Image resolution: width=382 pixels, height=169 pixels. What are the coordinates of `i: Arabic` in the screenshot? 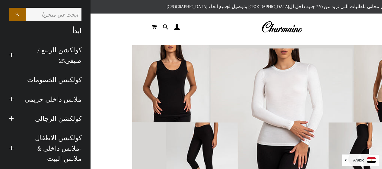 It's located at (358, 160).